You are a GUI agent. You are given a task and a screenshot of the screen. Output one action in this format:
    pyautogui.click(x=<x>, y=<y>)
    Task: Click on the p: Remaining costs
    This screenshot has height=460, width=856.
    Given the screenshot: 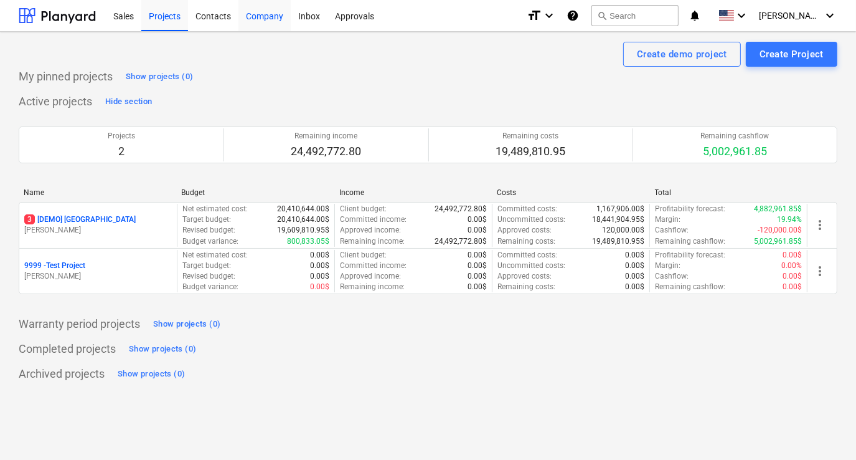 What is the action you would take?
    pyautogui.click(x=531, y=136)
    